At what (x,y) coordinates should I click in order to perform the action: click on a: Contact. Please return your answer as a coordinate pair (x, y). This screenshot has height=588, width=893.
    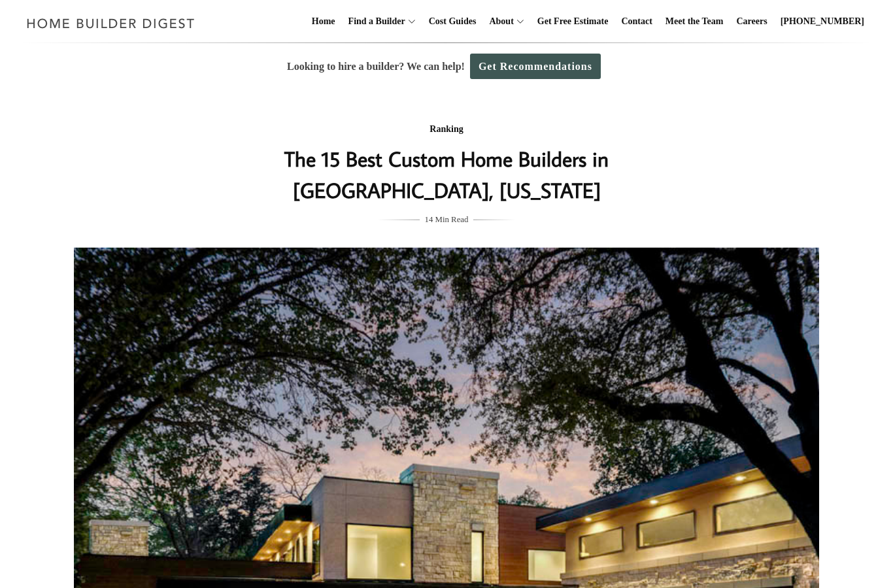
    Looking at the image, I should click on (636, 22).